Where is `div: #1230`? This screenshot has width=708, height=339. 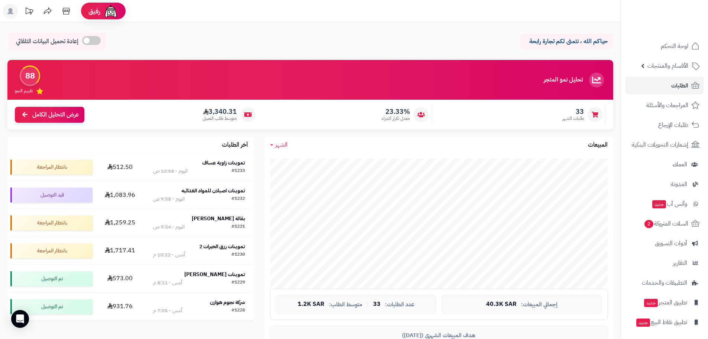 div: #1230 is located at coordinates (238, 255).